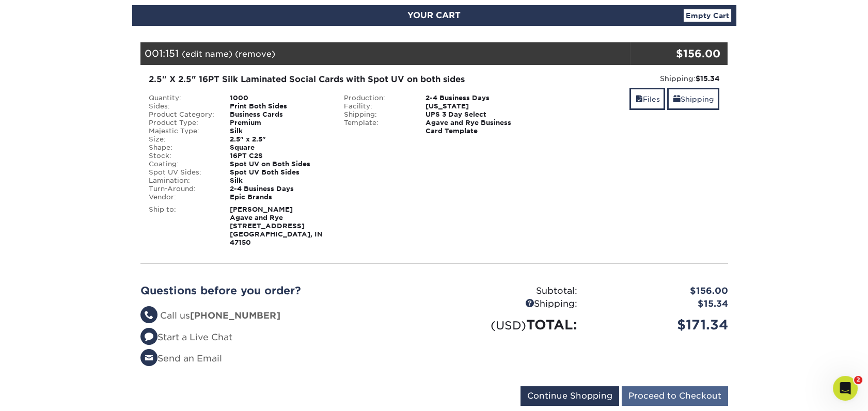 This screenshot has height=411, width=868. What do you see at coordinates (279, 164) in the screenshot?
I see `div: Spot UV on Both Sides` at bounding box center [279, 164].